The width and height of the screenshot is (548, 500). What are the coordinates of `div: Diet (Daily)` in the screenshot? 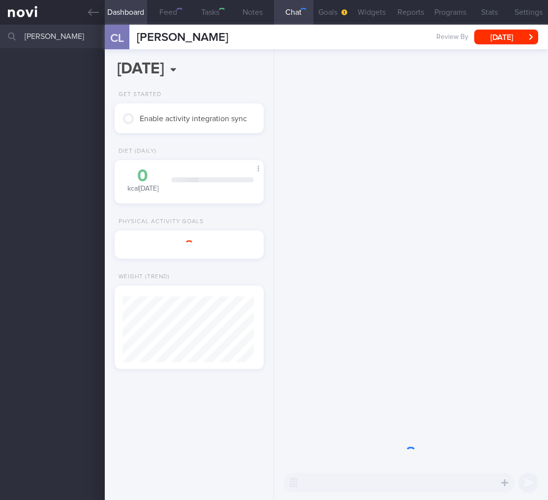 It's located at (135, 151).